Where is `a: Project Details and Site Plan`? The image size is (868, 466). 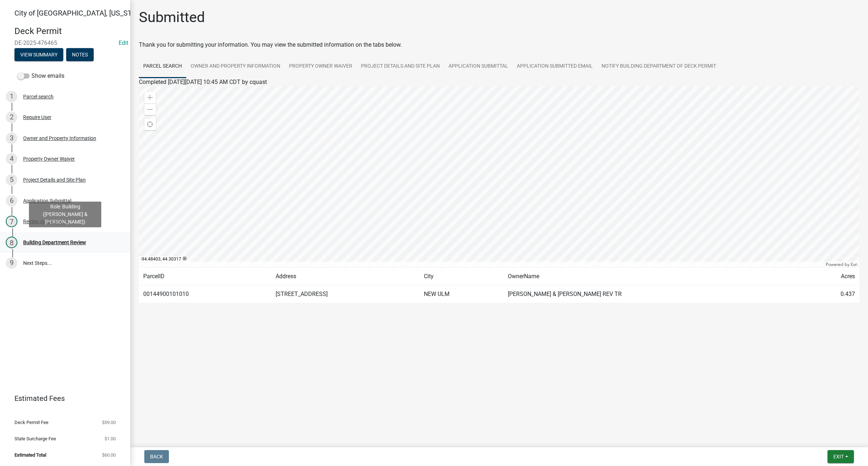 a: Project Details and Site Plan is located at coordinates (400, 67).